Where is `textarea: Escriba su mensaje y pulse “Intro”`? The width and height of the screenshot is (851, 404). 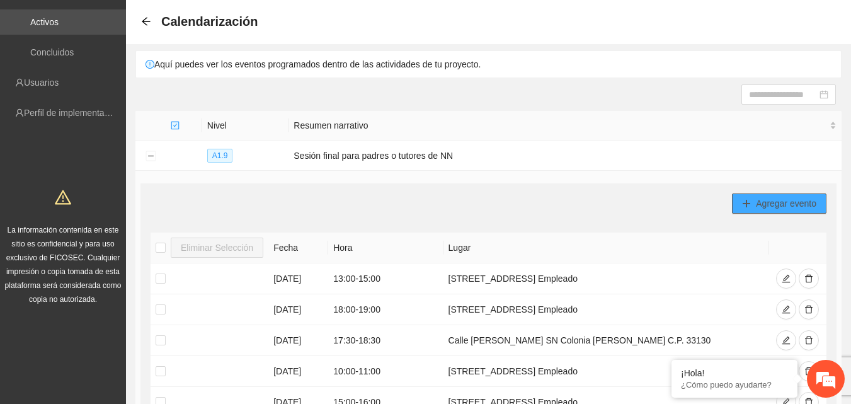 textarea: Escriba su mensaje y pulse “Intro” is located at coordinates (123, 292).